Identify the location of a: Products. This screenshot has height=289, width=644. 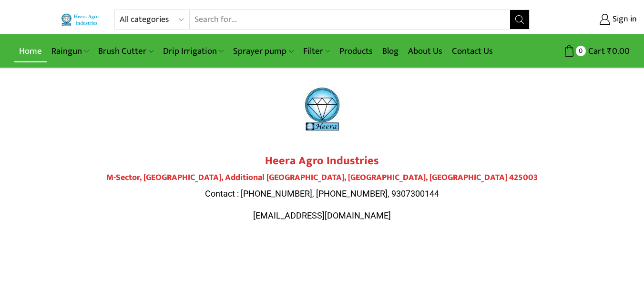
(356, 51).